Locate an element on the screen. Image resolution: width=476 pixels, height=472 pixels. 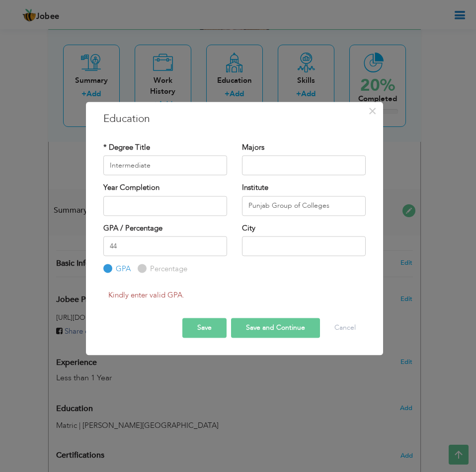
label: Year Completion is located at coordinates (131, 188).